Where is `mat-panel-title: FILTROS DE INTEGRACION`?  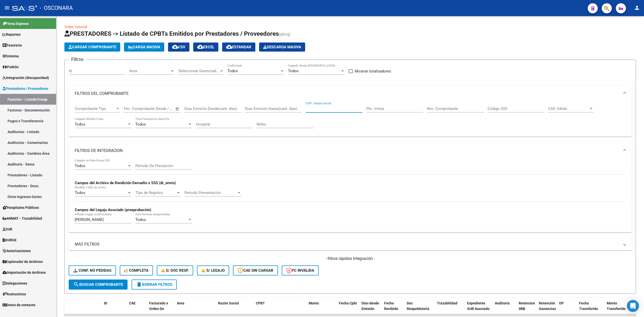
mat-panel-title: FILTROS DE INTEGRACION is located at coordinates (347, 151).